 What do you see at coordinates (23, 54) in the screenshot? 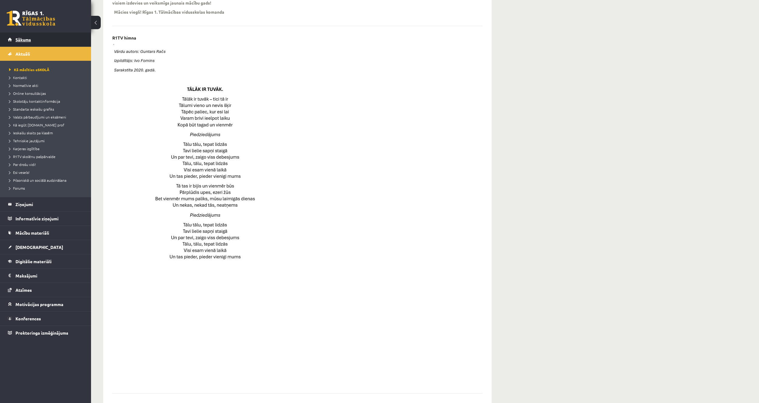
I see `span: Aktuāli` at bounding box center [23, 54].